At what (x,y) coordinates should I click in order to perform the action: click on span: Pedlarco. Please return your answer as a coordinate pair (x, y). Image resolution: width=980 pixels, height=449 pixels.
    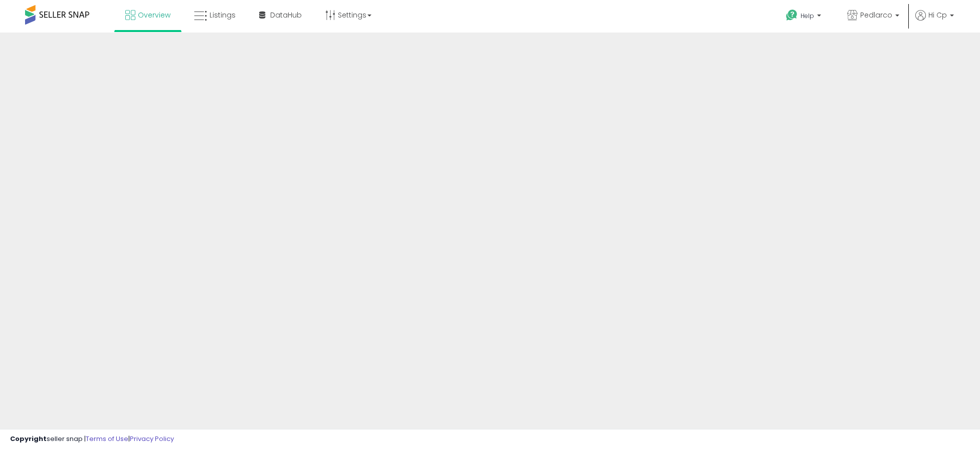
    Looking at the image, I should click on (876, 15).